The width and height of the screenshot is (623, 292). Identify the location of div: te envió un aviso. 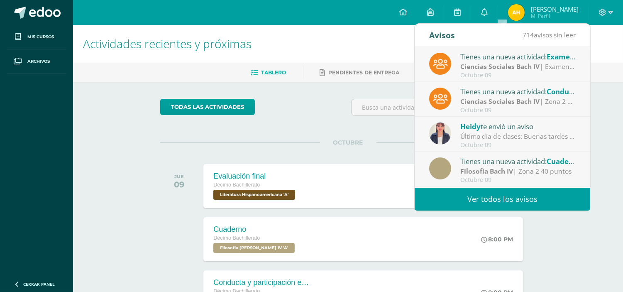
(518, 126).